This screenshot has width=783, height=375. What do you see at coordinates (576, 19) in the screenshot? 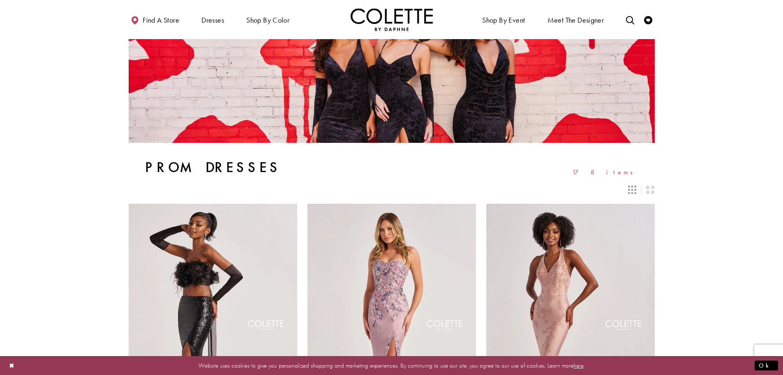
I see `a: Meet the designer` at bounding box center [576, 19].